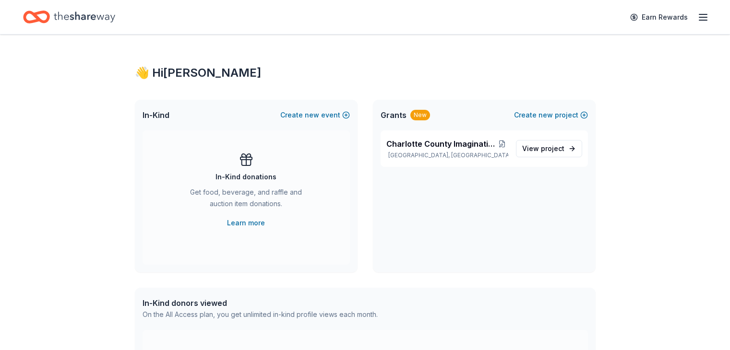 This screenshot has width=730, height=350. I want to click on span: In-Kind, so click(156, 115).